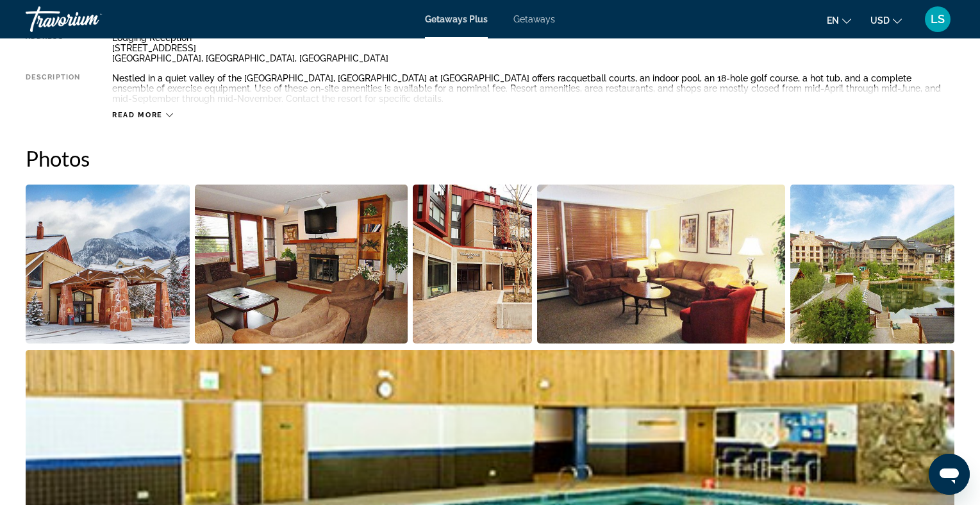 Image resolution: width=980 pixels, height=505 pixels. What do you see at coordinates (533, 19) in the screenshot?
I see `a: Getaways` at bounding box center [533, 19].